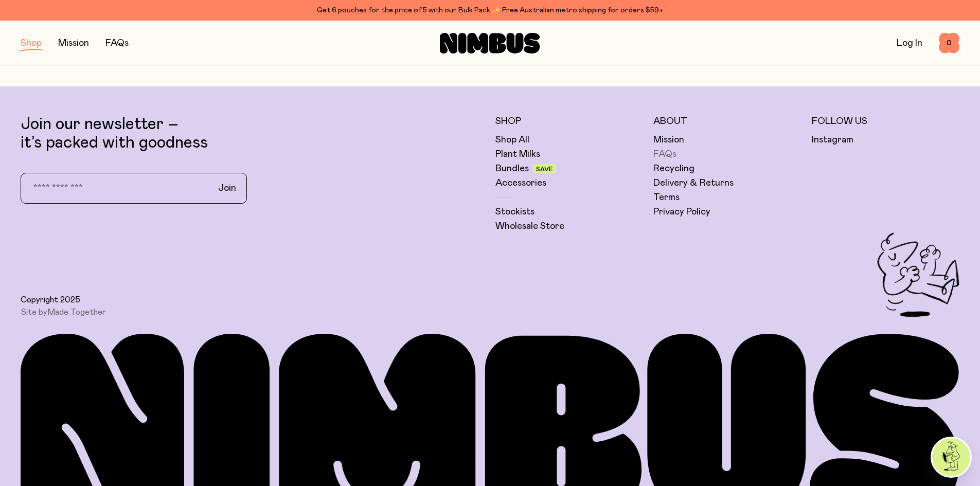 Image resolution: width=980 pixels, height=486 pixels. What do you see at coordinates (910, 44) in the screenshot?
I see `a: Log In` at bounding box center [910, 44].